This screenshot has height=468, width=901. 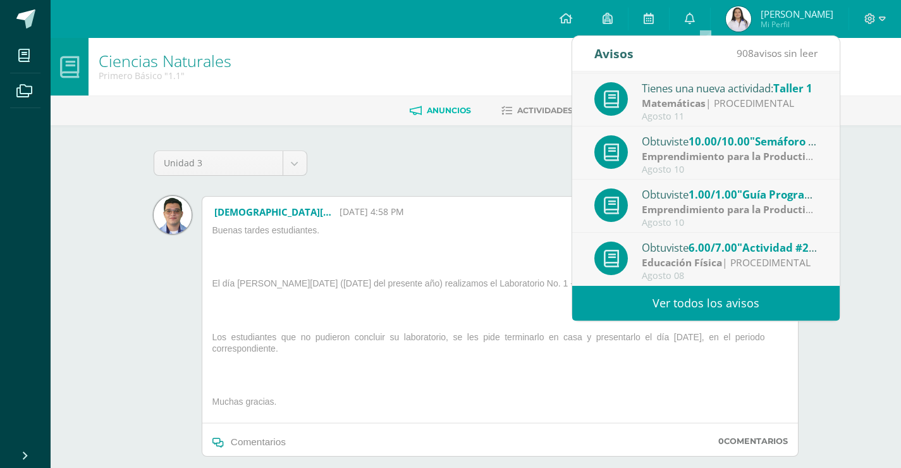 I want to click on div: Primero Básico '1.1', so click(x=165, y=75).